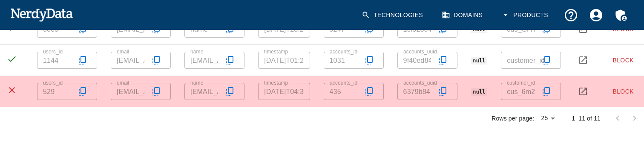 The height and width of the screenshot is (147, 644). What do you see at coordinates (520, 82) in the screenshot?
I see `label: customer_id` at bounding box center [520, 82].